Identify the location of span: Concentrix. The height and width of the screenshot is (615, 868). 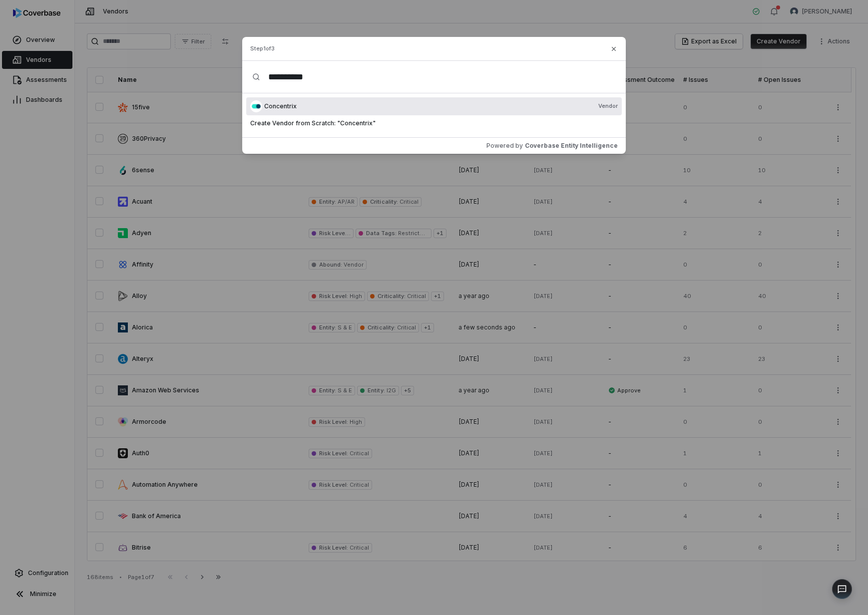
(280, 106).